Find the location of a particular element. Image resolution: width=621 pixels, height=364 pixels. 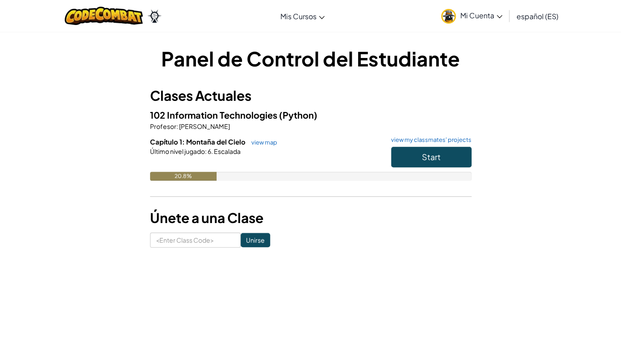

span: Profesor is located at coordinates (163, 127).